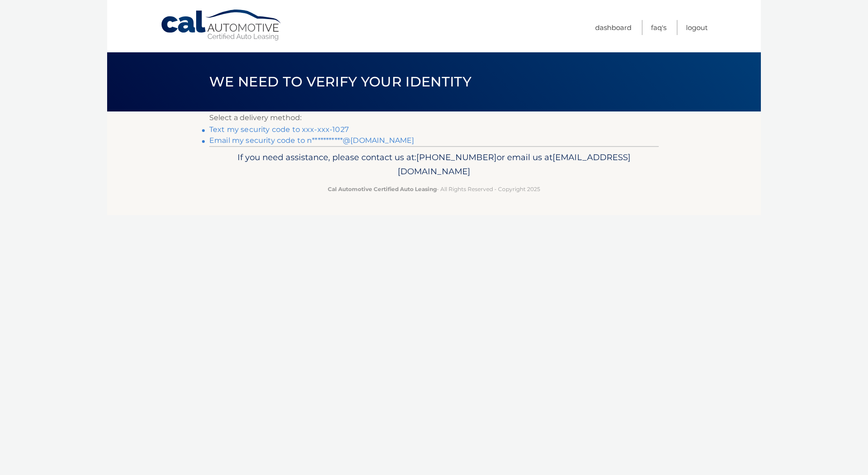 Image resolution: width=868 pixels, height=475 pixels. I want to click on p: Select a delivery method:, so click(434, 117).